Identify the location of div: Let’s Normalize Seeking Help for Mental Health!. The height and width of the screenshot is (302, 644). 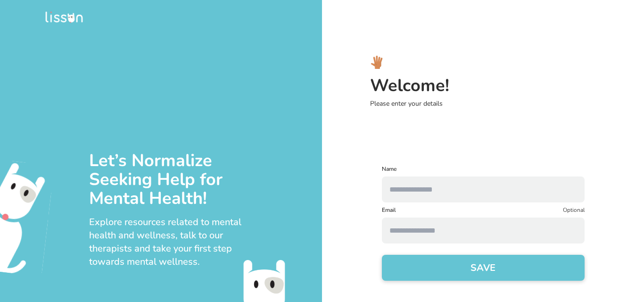
(176, 180).